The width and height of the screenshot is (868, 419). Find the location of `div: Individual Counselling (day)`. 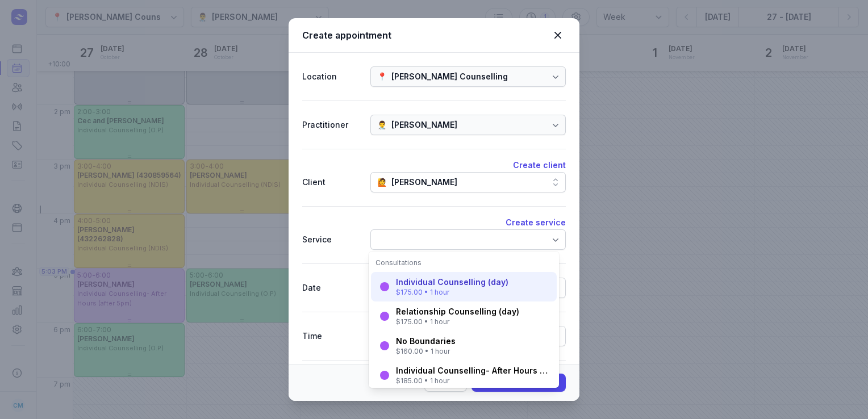

div: Individual Counselling (day) is located at coordinates (452, 282).